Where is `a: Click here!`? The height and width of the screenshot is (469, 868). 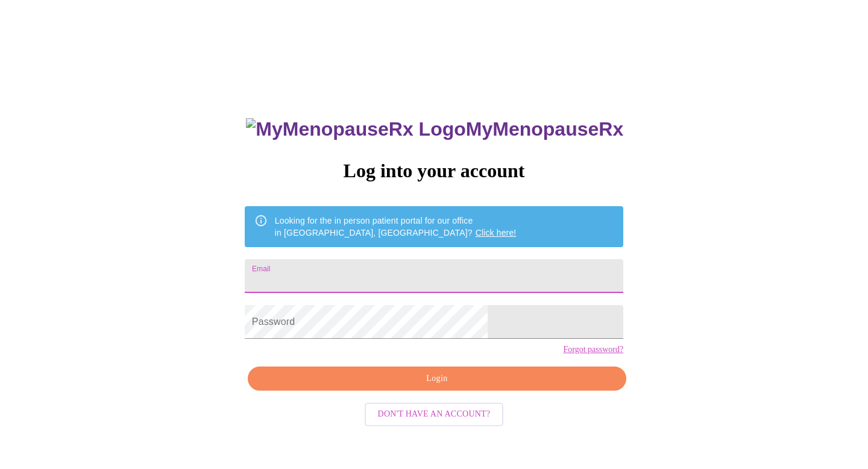
a: Click here! is located at coordinates (496, 233).